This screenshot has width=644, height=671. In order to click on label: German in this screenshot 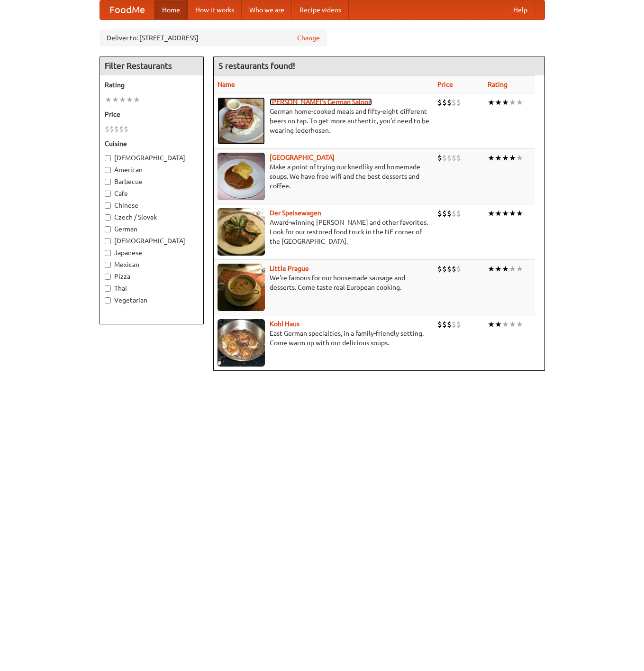, I will do `click(151, 229)`.